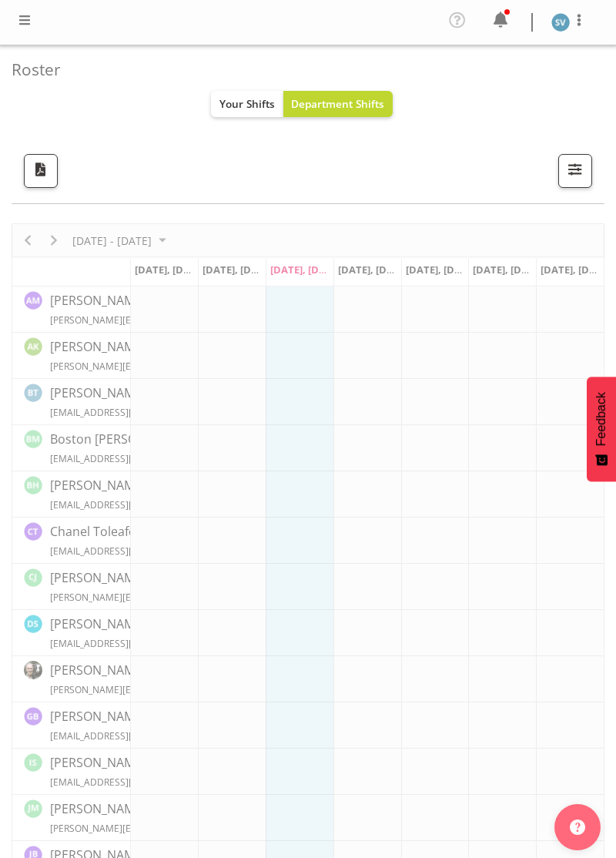  I want to click on button: Feedback - Show survey, so click(601, 429).